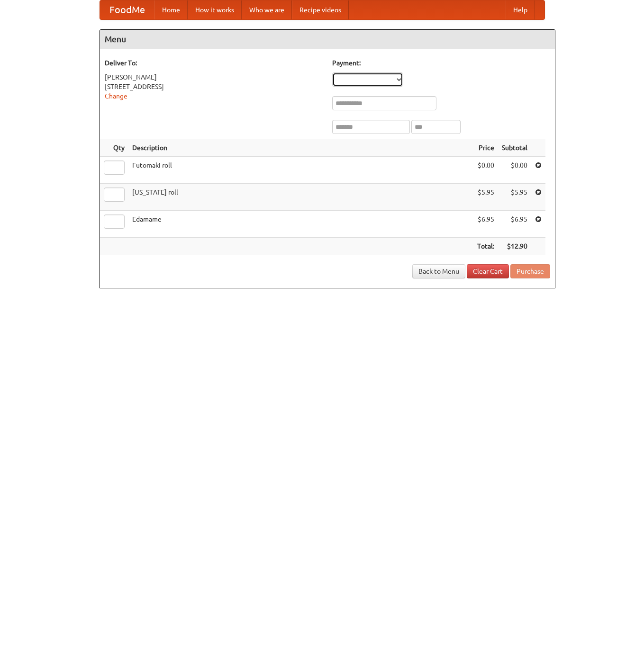 The image size is (644, 670). I want to click on h5: Payment:, so click(441, 63).